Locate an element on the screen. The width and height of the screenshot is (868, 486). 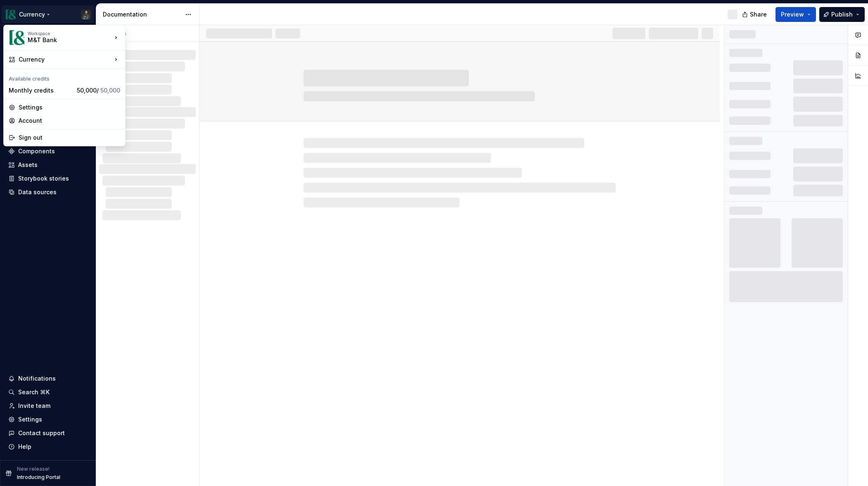
div: Monthly credits is located at coordinates (41, 91).